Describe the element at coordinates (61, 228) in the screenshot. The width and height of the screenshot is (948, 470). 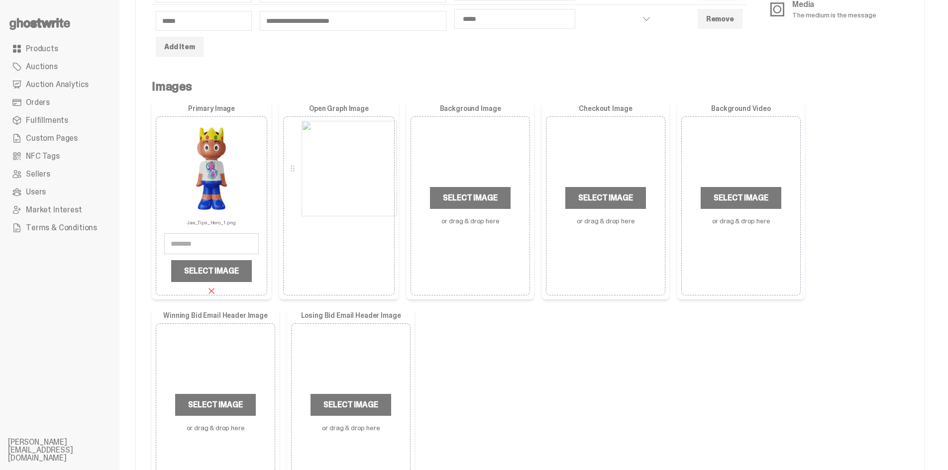
I see `span: Terms & Conditions` at that location.